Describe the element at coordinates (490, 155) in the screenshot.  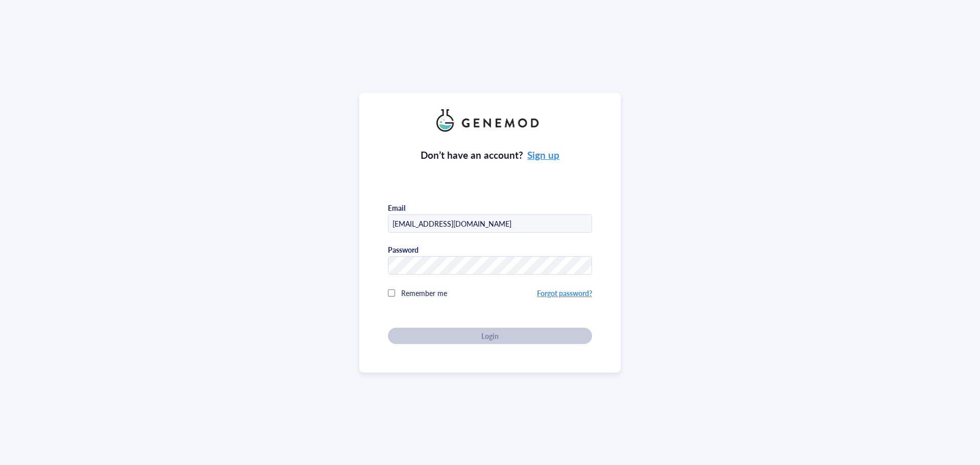
I see `div: Don’t have an account?` at that location.